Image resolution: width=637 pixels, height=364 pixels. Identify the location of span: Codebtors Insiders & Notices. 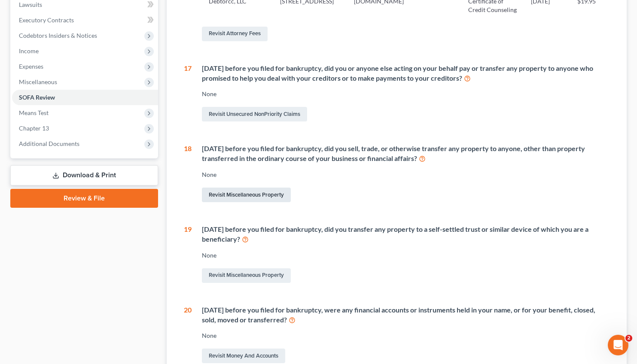
(58, 35).